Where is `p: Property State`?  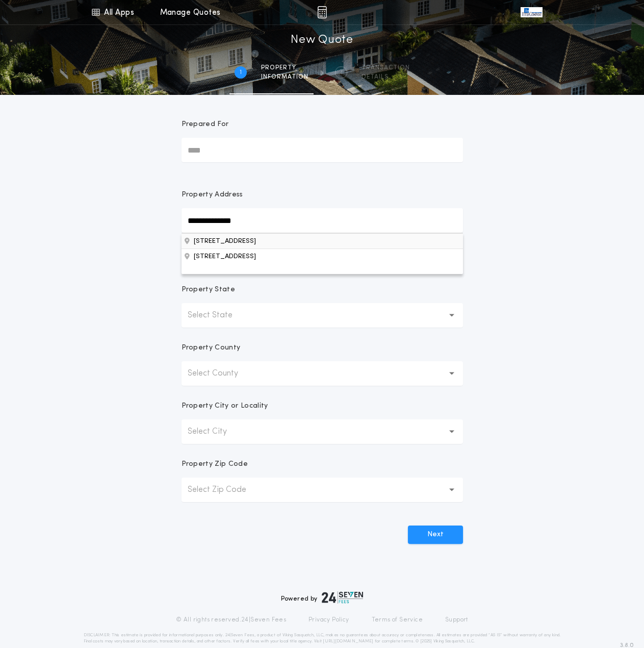
p: Property State is located at coordinates (208, 290).